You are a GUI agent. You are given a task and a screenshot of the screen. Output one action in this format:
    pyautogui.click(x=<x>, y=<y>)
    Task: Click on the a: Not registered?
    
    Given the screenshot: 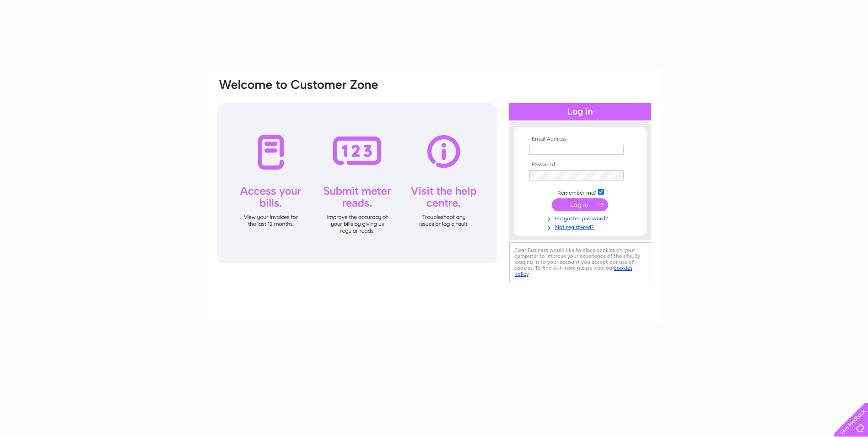 What is the action you would take?
    pyautogui.click(x=581, y=226)
    